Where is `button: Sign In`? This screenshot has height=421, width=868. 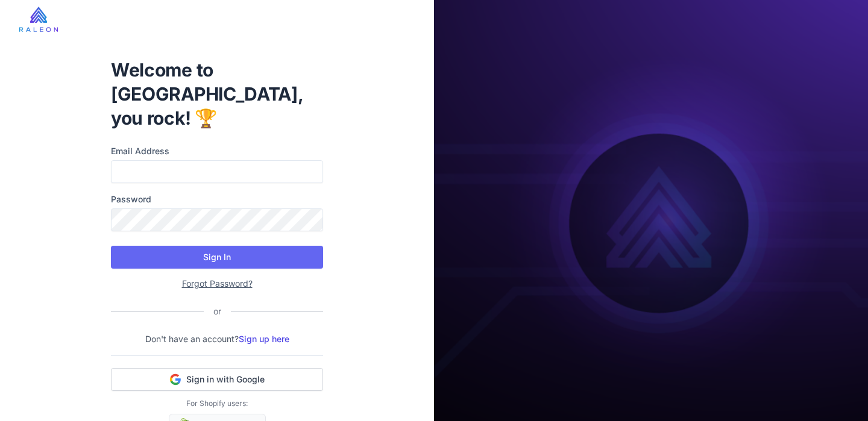 button: Sign In is located at coordinates (217, 257).